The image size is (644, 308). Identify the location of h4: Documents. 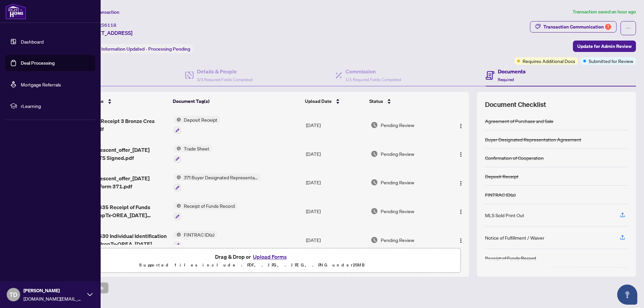
(512, 72).